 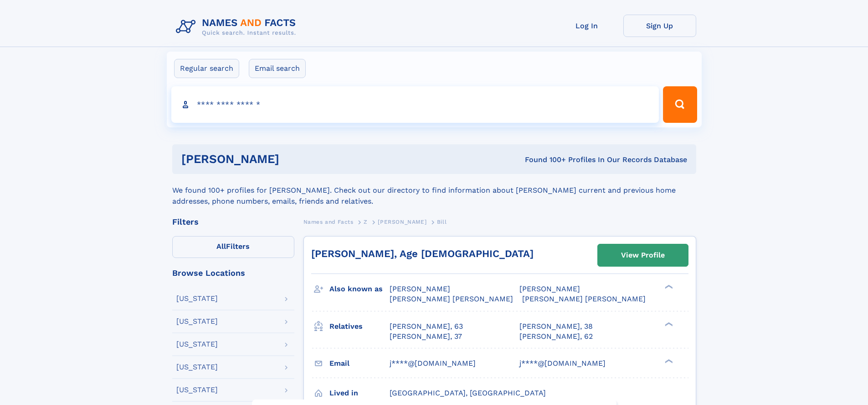 What do you see at coordinates (660, 26) in the screenshot?
I see `a: Sign Up` at bounding box center [660, 26].